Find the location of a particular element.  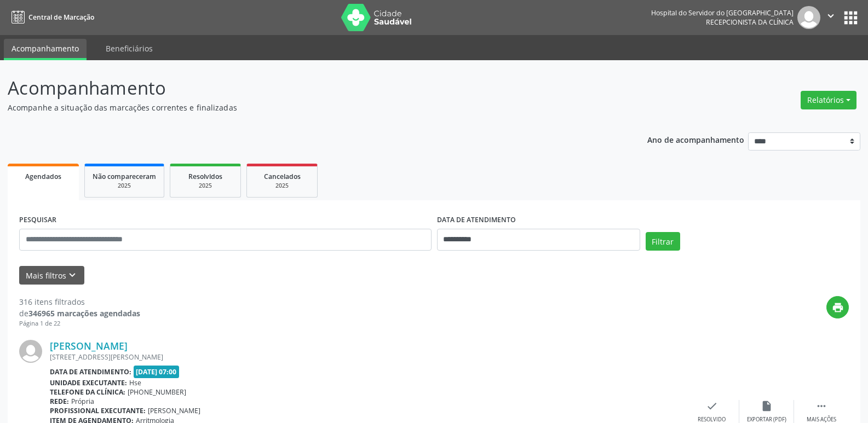

label: PESQUISAR is located at coordinates (38, 220).